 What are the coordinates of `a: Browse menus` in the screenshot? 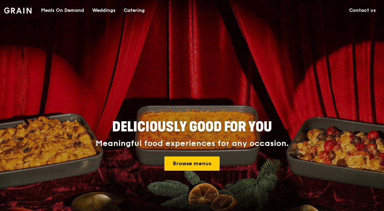 It's located at (192, 164).